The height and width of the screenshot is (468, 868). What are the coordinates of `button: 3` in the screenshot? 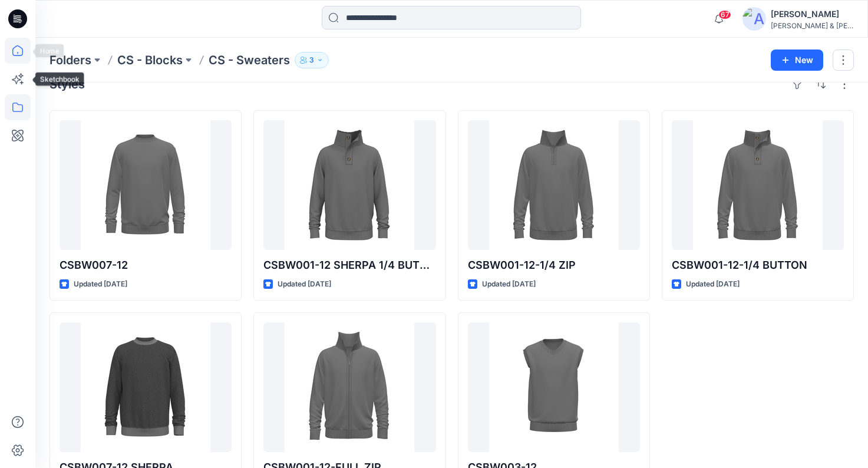 It's located at (312, 61).